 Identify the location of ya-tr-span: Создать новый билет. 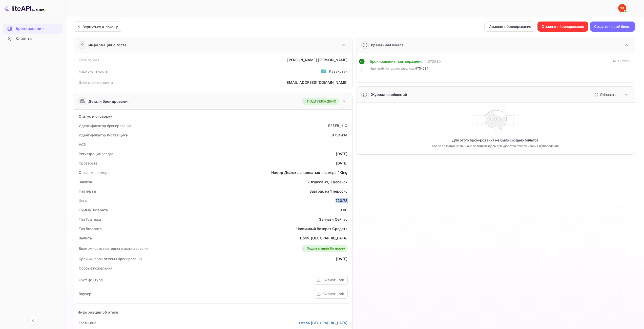
(612, 26).